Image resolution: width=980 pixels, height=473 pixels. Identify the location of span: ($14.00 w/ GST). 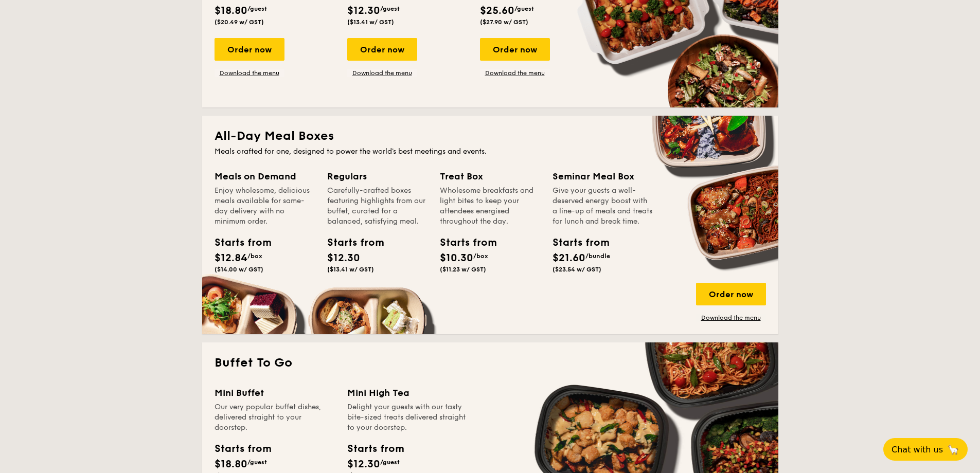
(239, 270).